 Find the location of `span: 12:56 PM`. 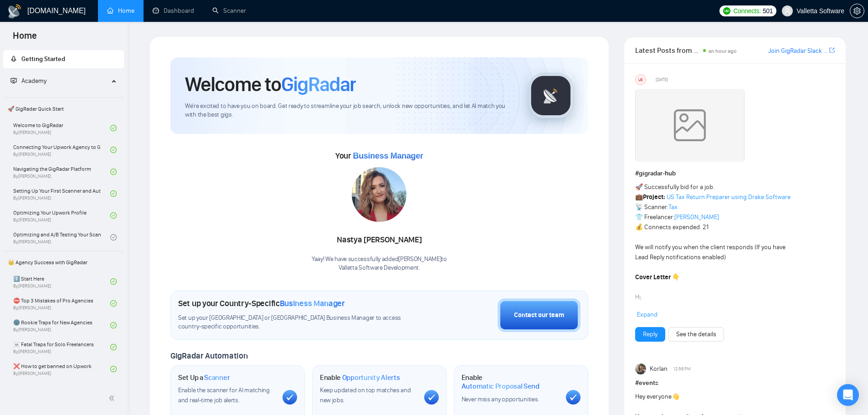

span: 12:56 PM is located at coordinates (682, 369).